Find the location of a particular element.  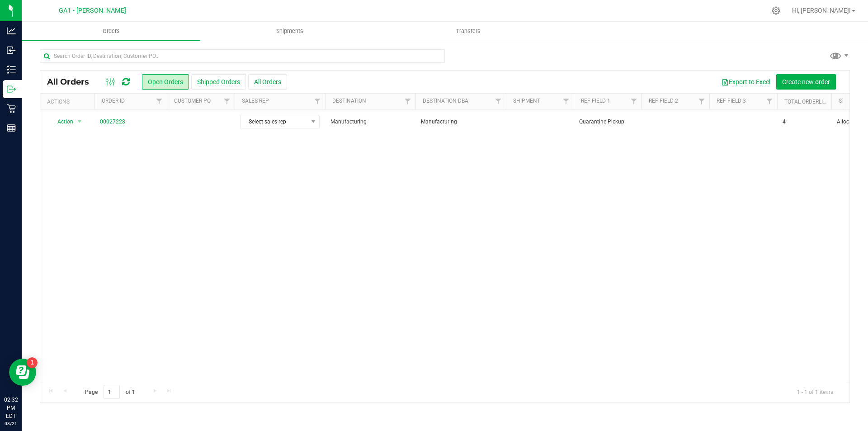

a: Orders is located at coordinates (110, 32).